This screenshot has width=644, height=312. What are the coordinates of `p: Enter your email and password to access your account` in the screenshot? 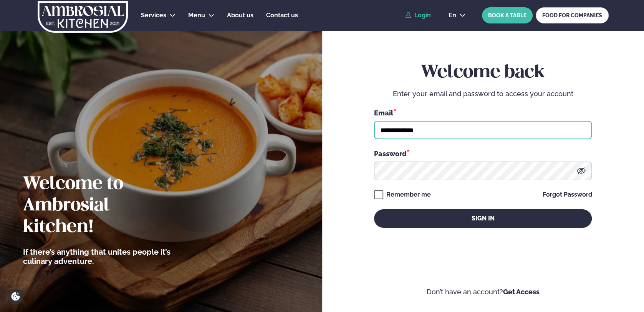 It's located at (483, 94).